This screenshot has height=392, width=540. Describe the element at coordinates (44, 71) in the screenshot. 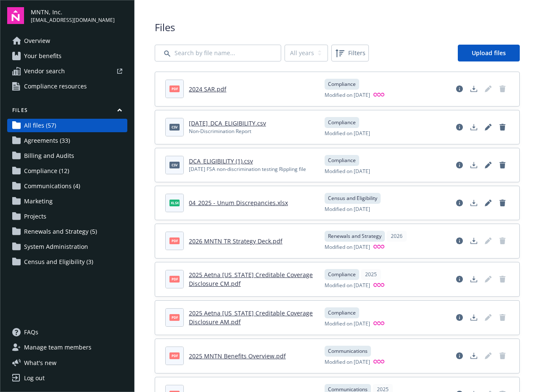

I see `span: Vendor search` at that location.